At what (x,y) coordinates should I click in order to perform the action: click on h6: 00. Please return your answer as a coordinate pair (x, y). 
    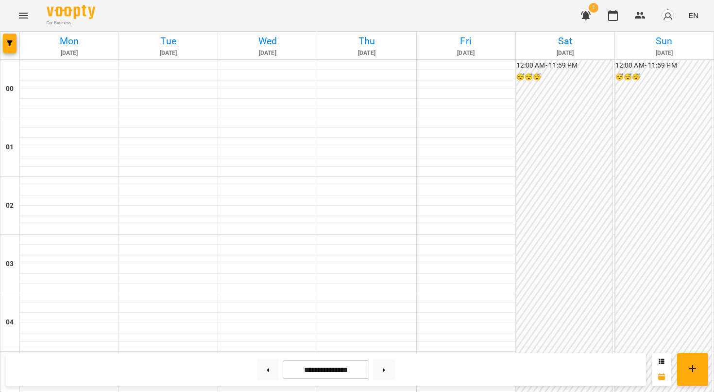
    Looking at the image, I should click on (10, 89).